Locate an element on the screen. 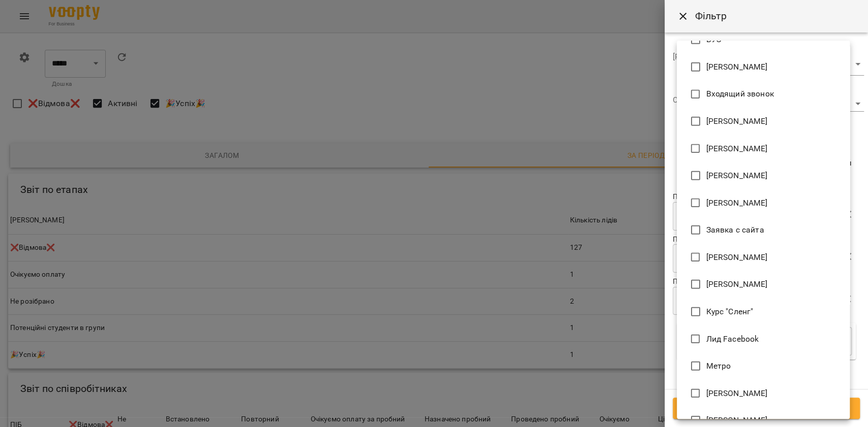 The height and width of the screenshot is (427, 868). span: Курс "Сленг" is located at coordinates (730, 312).